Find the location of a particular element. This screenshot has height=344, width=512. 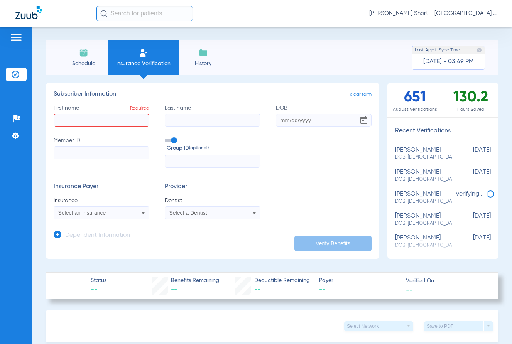

input: DOBOpen calendar is located at coordinates (324, 120).